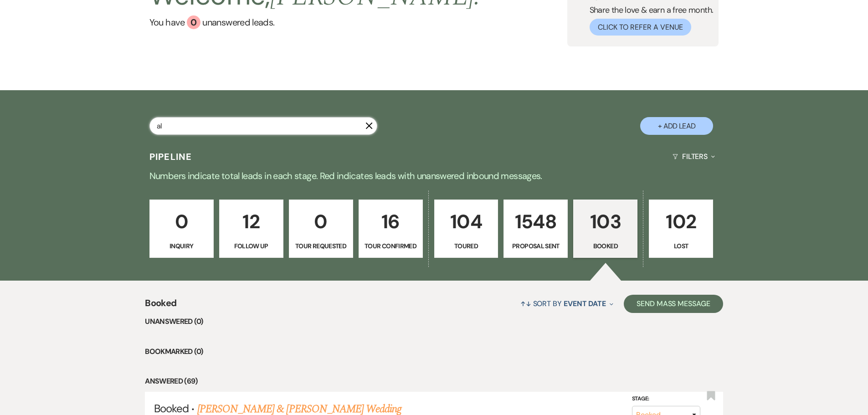  Describe the element at coordinates (535, 246) in the screenshot. I see `p: Proposal Sent` at that location.